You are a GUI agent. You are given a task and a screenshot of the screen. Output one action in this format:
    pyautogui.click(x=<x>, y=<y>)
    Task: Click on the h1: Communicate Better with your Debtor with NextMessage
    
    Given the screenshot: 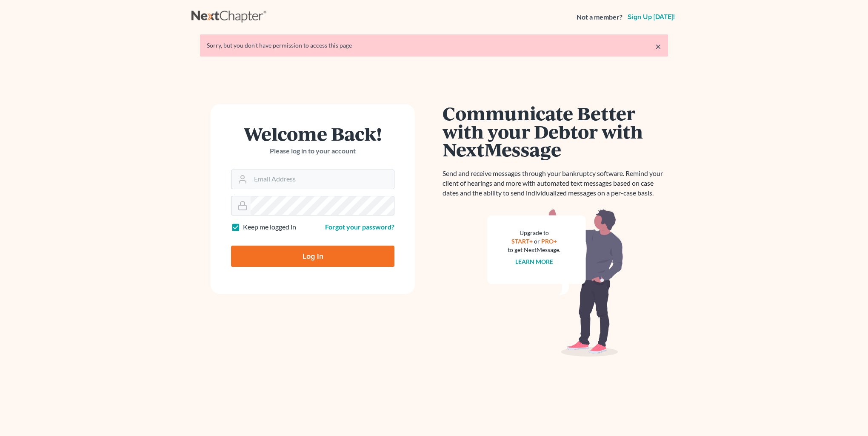 What is the action you would take?
    pyautogui.click(x=555, y=131)
    